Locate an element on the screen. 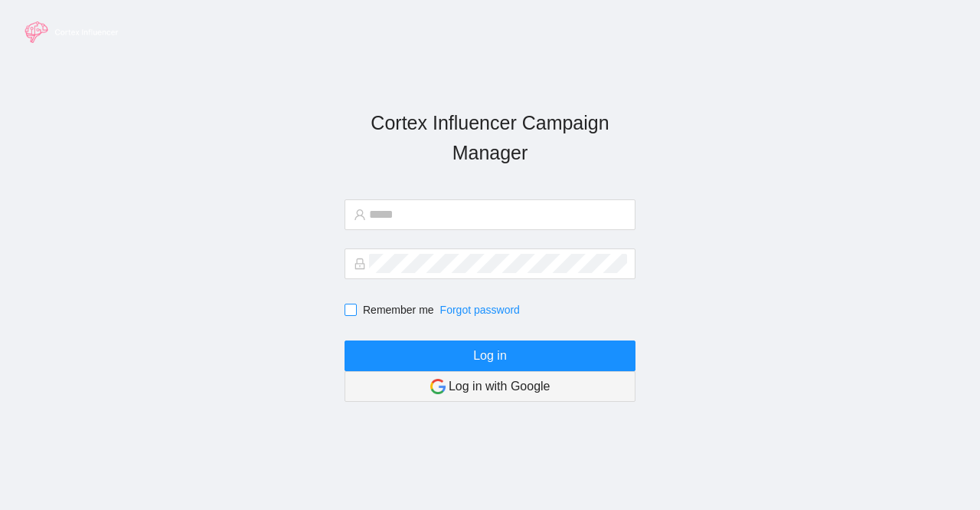 The width and height of the screenshot is (980, 510). span: Remember me is located at coordinates (398, 310).